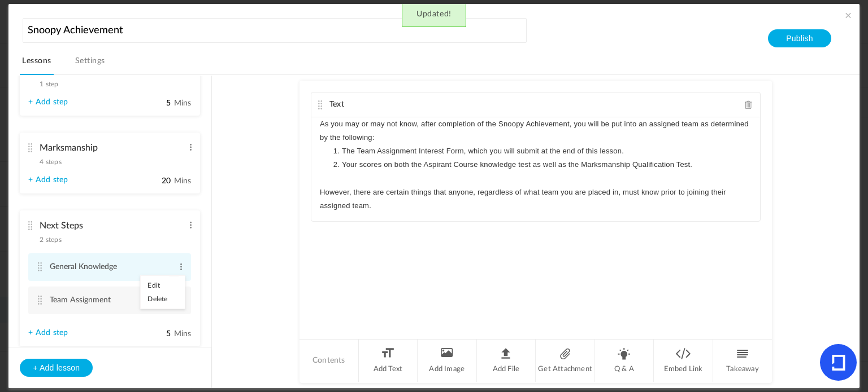  Describe the element at coordinates (624, 360) in the screenshot. I see `li: Q & A` at that location.